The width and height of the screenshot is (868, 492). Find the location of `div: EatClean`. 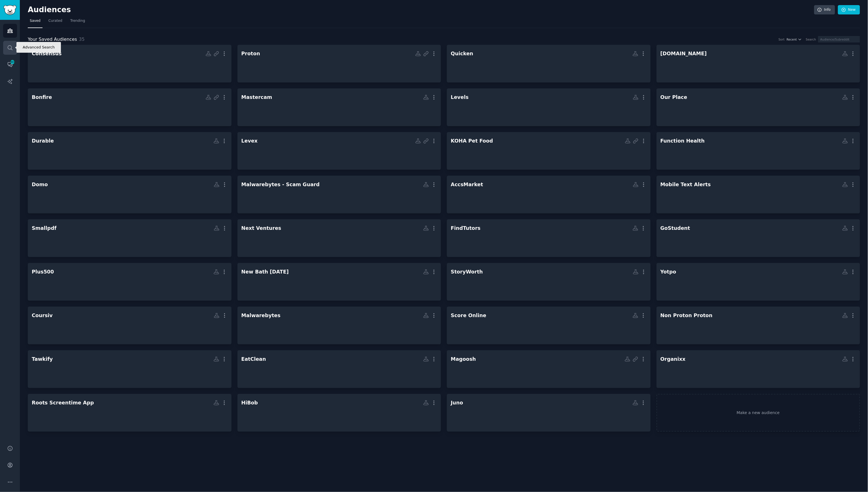

div: EatClean is located at coordinates (253, 359).